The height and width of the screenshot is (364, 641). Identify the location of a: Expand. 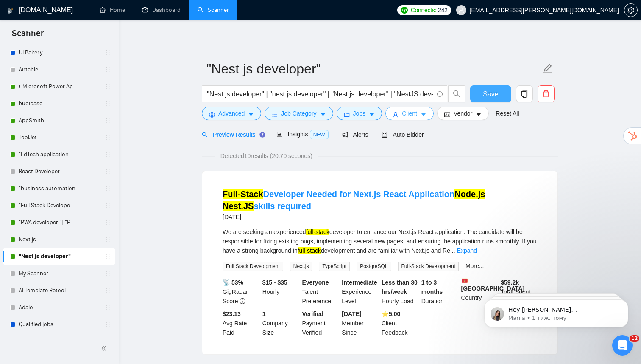
(467, 250).